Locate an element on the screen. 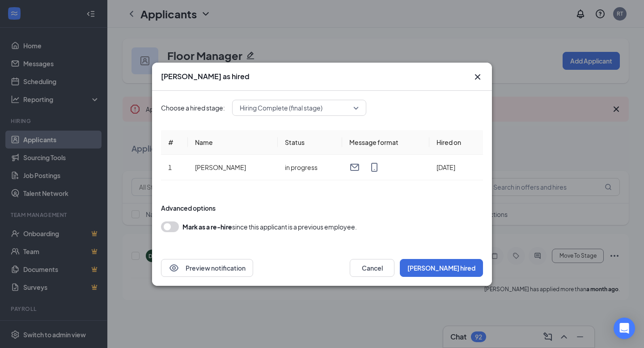 The width and height of the screenshot is (644, 348). th: Message format is located at coordinates (385, 143).